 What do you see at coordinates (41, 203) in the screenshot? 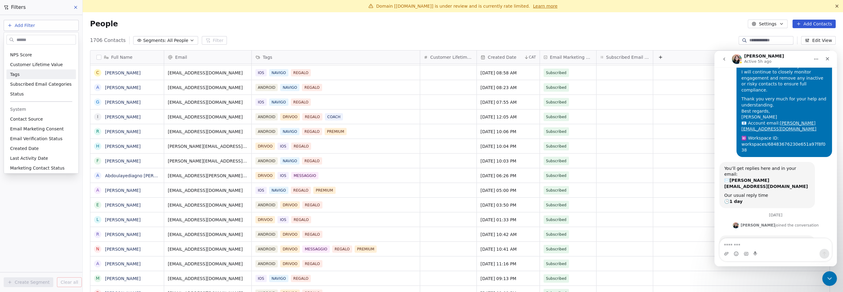
I see `button: Start recording` at bounding box center [41, 203].